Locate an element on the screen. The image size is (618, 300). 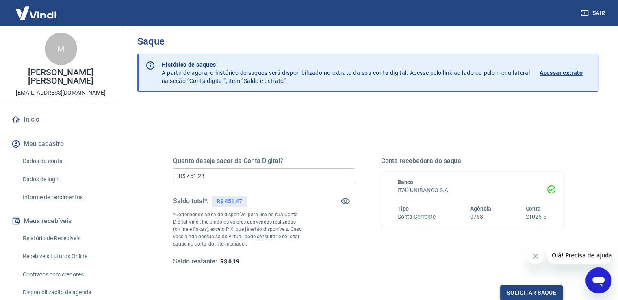
a: Contratos com credores is located at coordinates (65, 274).